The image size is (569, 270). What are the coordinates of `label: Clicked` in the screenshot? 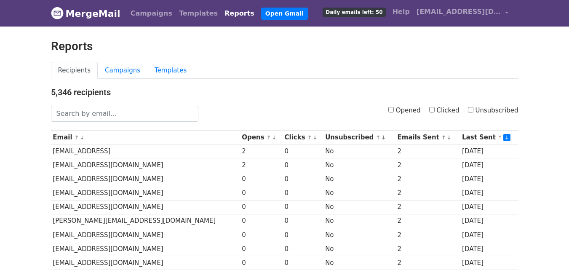 It's located at (444, 110).